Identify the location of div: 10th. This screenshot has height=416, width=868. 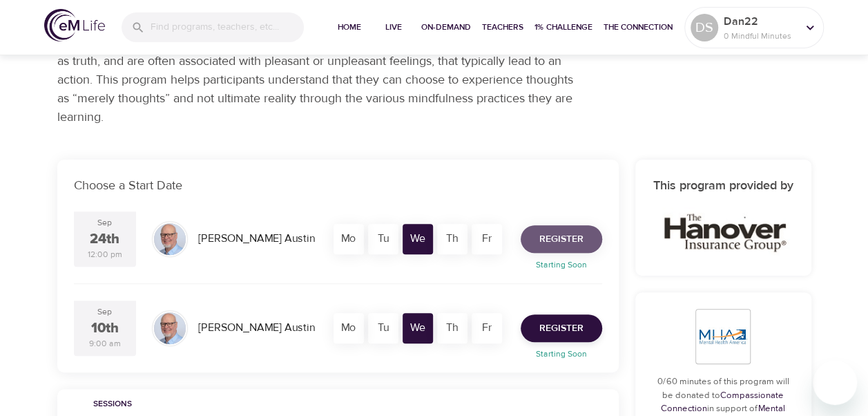
(105, 328).